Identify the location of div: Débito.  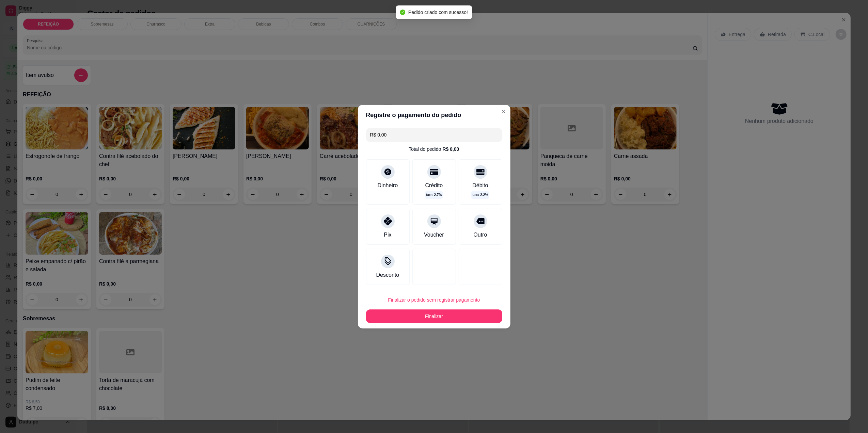
(480, 186).